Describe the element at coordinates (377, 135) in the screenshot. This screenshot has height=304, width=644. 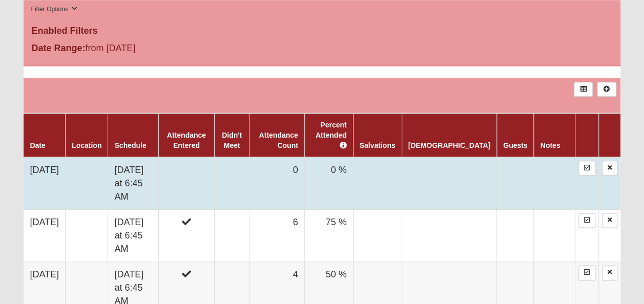
I see `th: Salvations` at that location.